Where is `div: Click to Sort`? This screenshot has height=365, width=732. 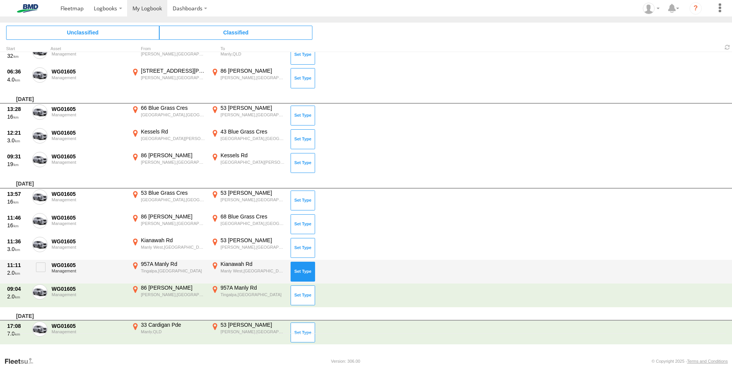
div: Click to Sort is located at coordinates (18, 49).